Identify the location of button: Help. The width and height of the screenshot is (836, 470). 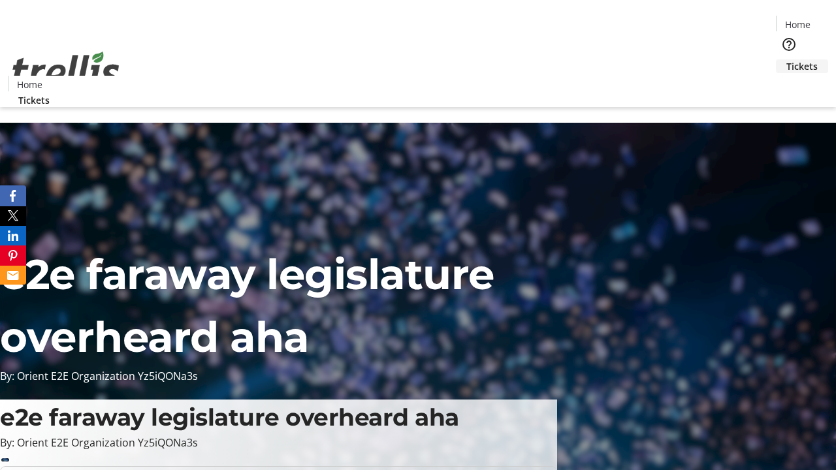
(789, 44).